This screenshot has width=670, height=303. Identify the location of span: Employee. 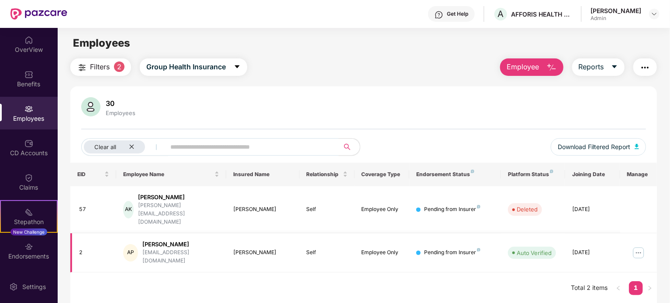
(523, 67).